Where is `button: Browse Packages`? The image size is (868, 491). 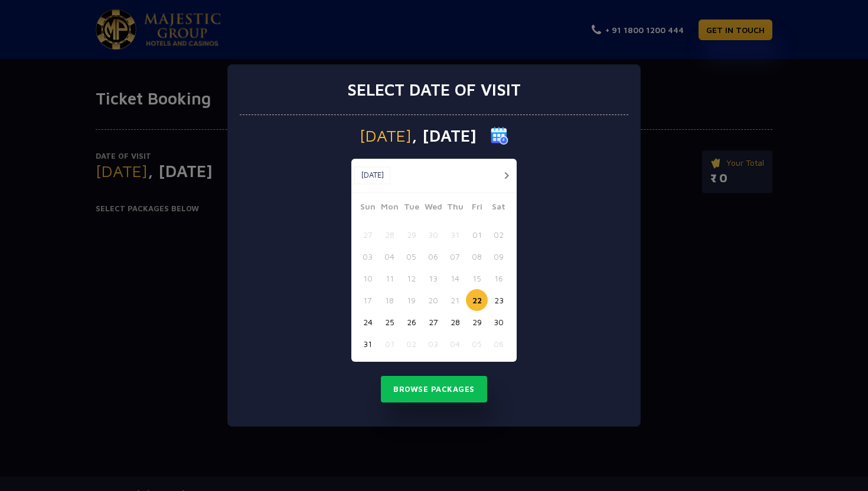
button: Browse Packages is located at coordinates (434, 389).